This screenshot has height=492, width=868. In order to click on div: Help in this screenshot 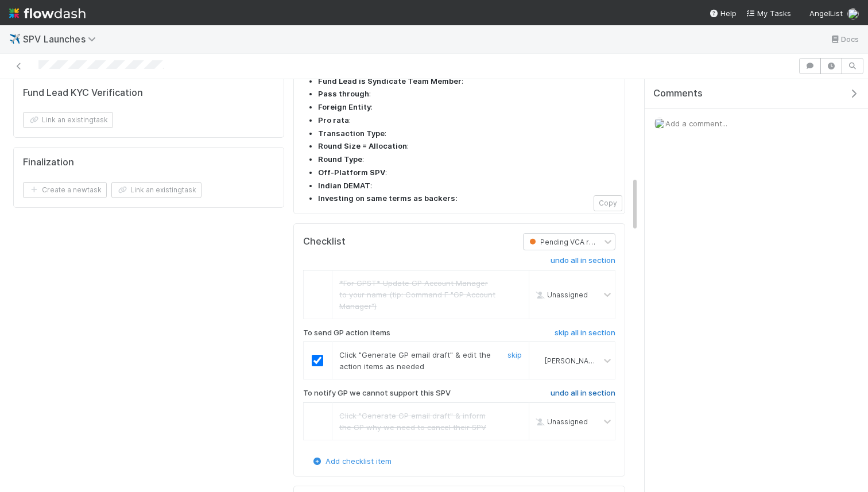, I will do `click(723, 13)`.